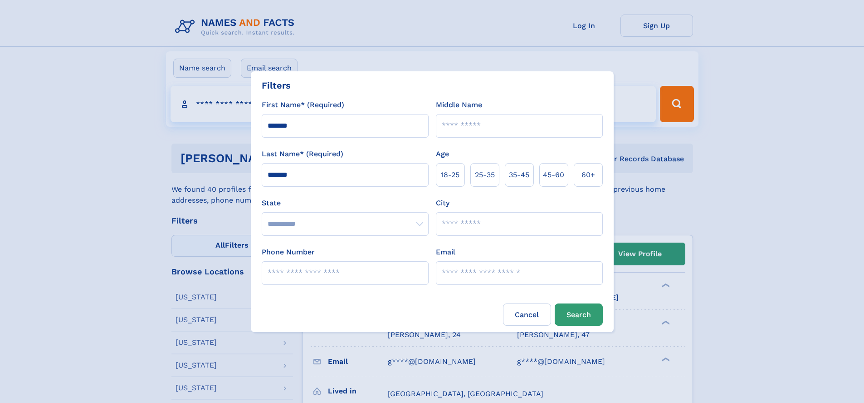 The width and height of the screenshot is (864, 403). Describe the element at coordinates (589, 175) in the screenshot. I see `span: 60+` at that location.